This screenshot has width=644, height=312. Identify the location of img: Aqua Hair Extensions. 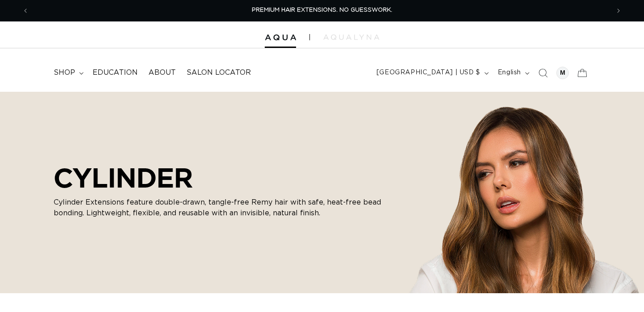
(280, 38).